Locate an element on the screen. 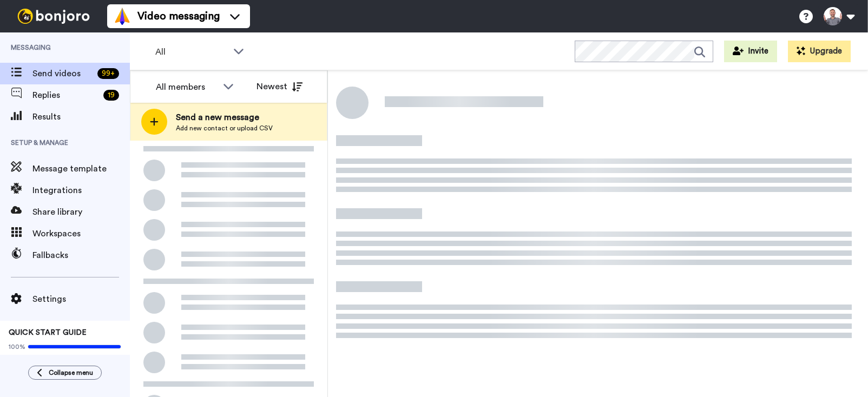 Image resolution: width=868 pixels, height=397 pixels. span: Share library is located at coordinates (81, 212).